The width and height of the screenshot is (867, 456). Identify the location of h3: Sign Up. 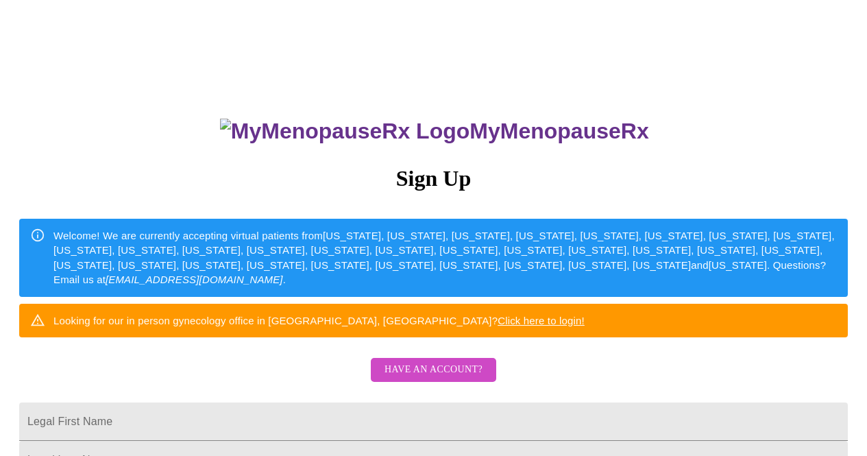
(433, 178).